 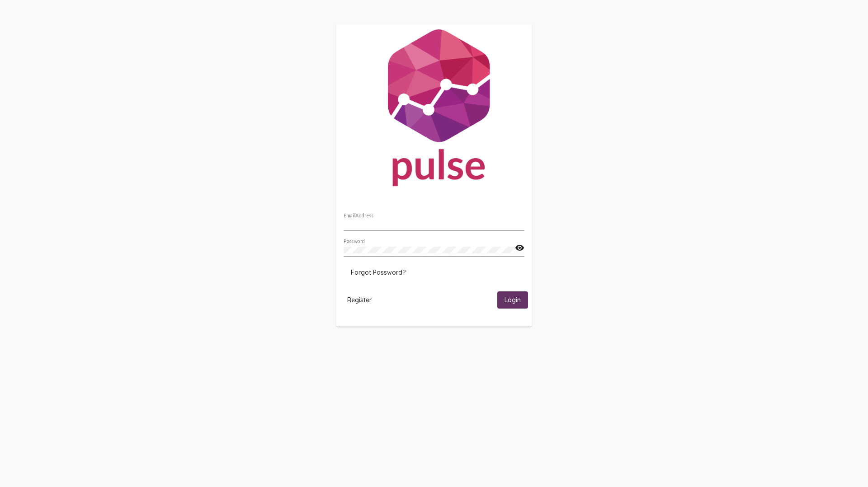 I want to click on span: Login, so click(x=512, y=300).